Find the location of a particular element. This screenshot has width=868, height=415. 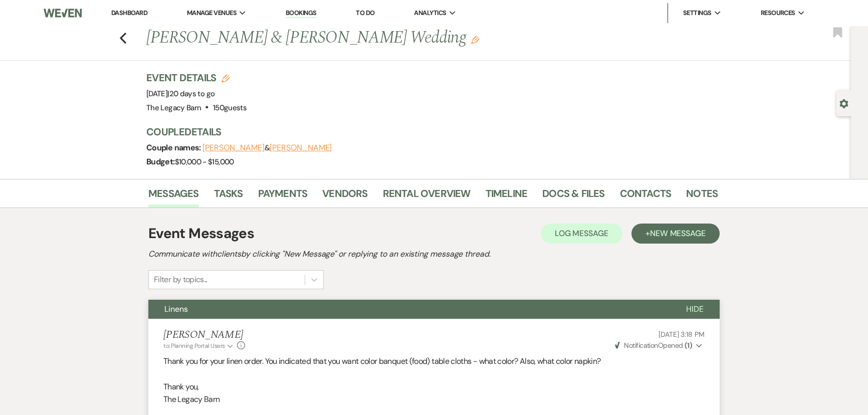

button: Hide is located at coordinates (694, 309).